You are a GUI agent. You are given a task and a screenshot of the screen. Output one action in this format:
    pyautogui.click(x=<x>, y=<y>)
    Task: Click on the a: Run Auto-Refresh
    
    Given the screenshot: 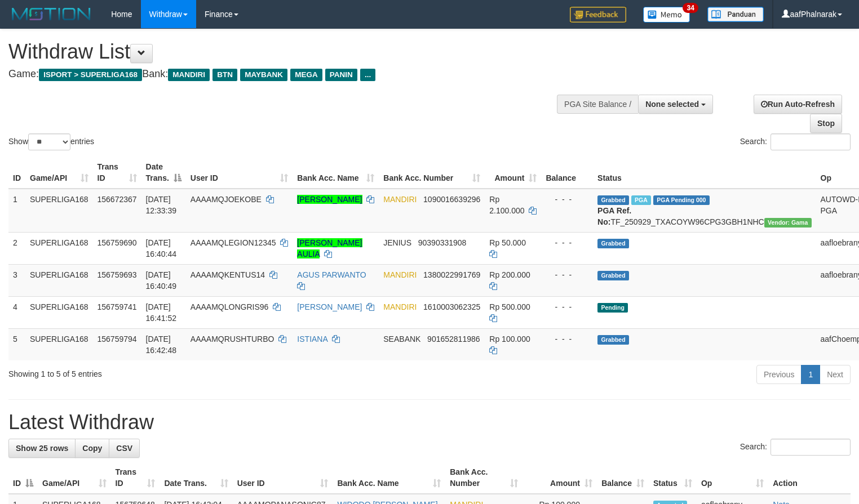 What is the action you would take?
    pyautogui.click(x=797, y=104)
    